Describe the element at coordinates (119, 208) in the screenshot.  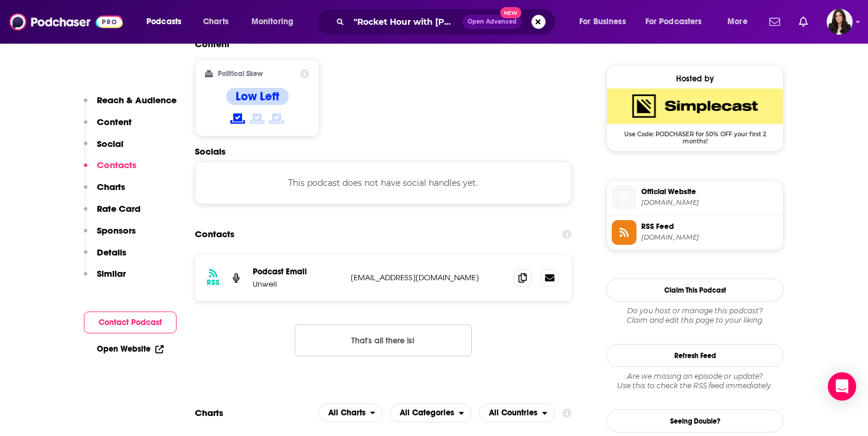
I see `p: Rate Card` at that location.